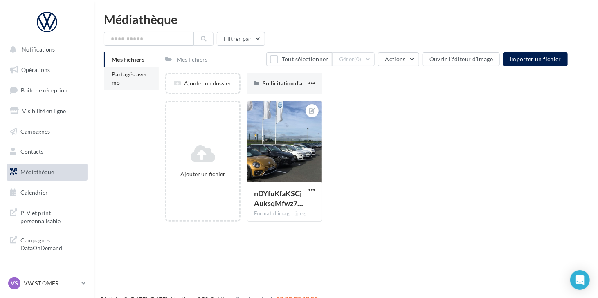 The height and width of the screenshot is (298, 598). What do you see at coordinates (241, 39) in the screenshot?
I see `button: Filtrer par` at bounding box center [241, 39].